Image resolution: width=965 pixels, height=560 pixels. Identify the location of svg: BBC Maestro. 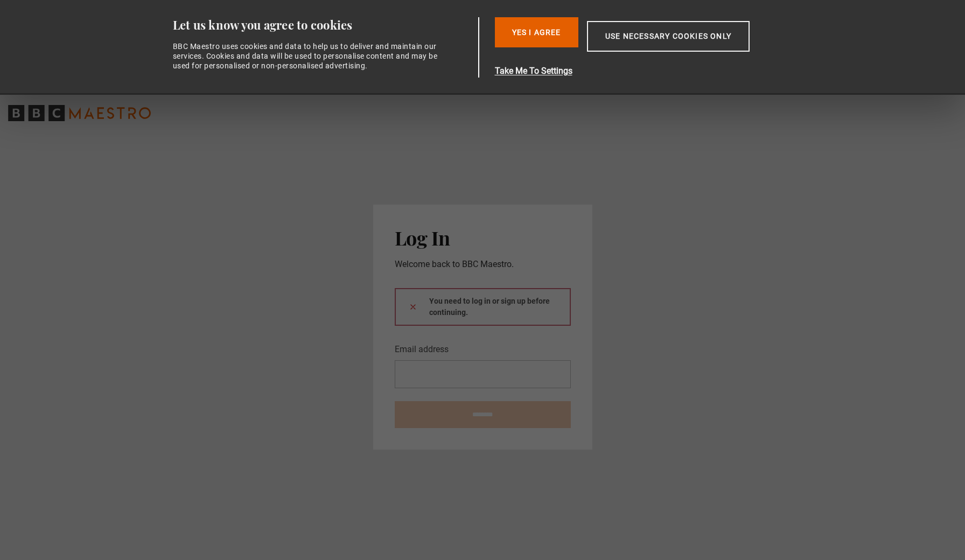
(79, 113).